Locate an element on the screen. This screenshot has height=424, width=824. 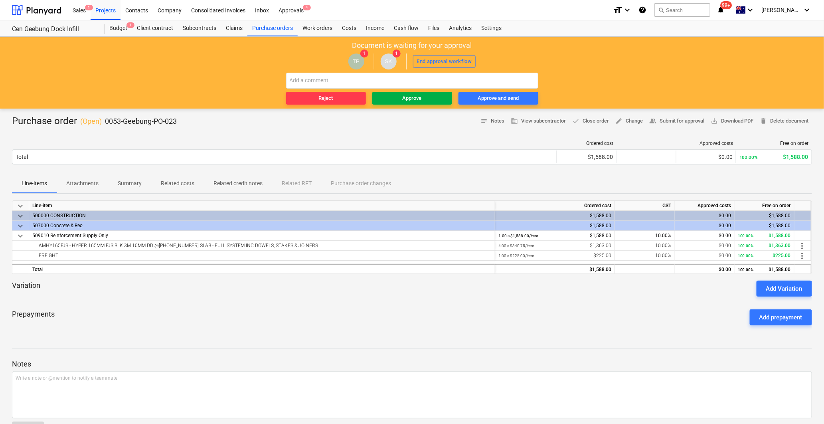
button: Reject is located at coordinates (326, 98).